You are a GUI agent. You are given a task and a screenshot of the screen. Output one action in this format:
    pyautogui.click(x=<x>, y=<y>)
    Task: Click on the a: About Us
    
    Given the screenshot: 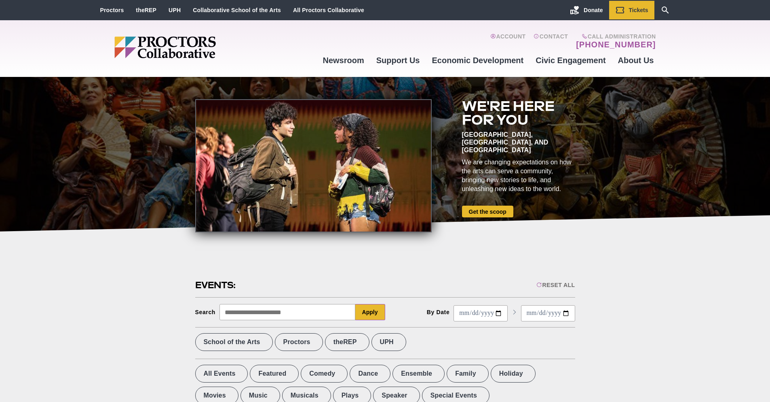 What is the action you would take?
    pyautogui.click(x=636, y=60)
    